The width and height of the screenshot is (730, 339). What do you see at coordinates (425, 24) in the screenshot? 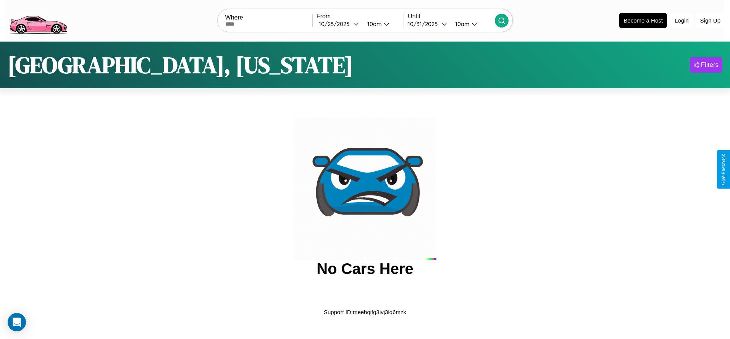
I see `div: 10 / 31 / 2025` at bounding box center [425, 24].